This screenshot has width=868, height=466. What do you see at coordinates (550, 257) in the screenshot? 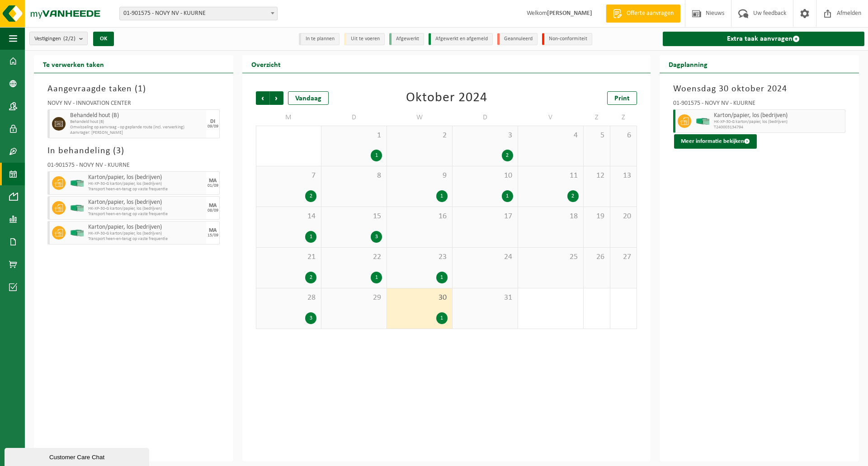
I see `span: 25` at bounding box center [550, 257].